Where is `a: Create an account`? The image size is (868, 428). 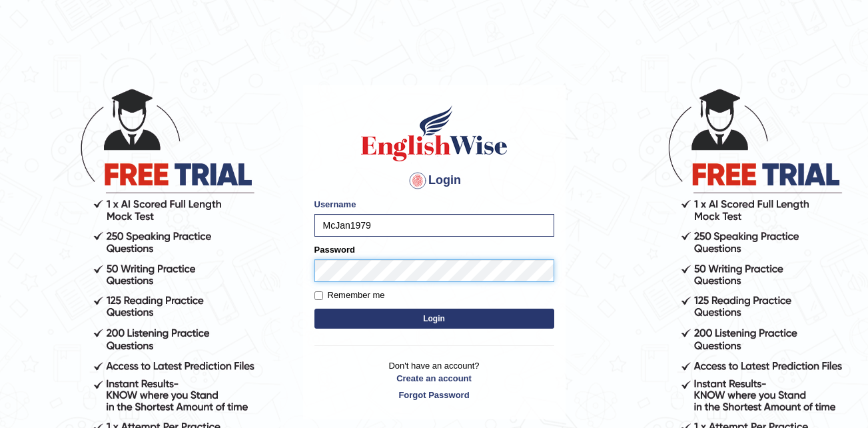 a: Create an account is located at coordinates (434, 378).